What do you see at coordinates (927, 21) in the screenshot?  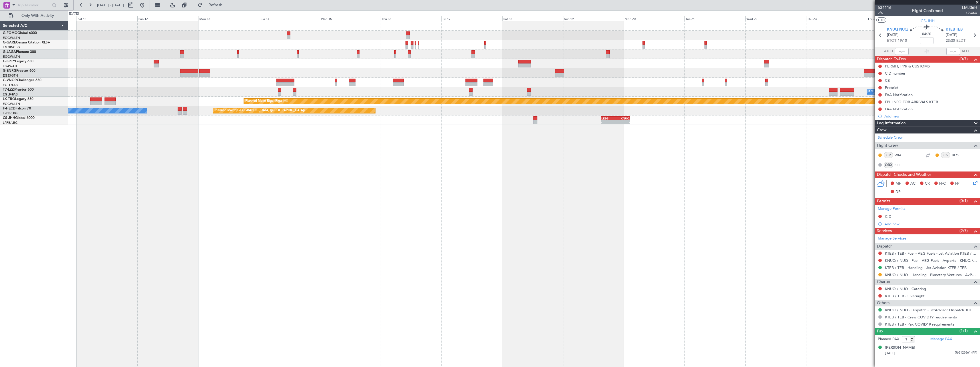 I see `span: CS-JHH` at bounding box center [927, 21].